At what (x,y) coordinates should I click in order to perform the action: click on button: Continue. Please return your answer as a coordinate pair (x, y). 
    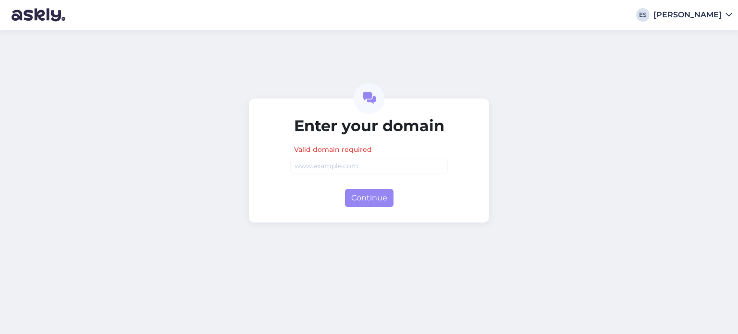
    Looking at the image, I should click on (369, 198).